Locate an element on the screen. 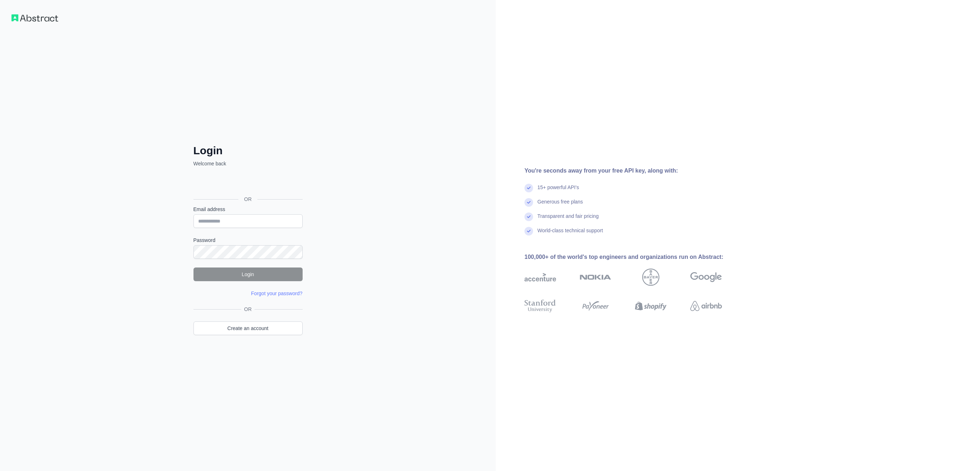 The height and width of the screenshot is (471, 980). div: 15+ powerful API's is located at coordinates (558, 191).